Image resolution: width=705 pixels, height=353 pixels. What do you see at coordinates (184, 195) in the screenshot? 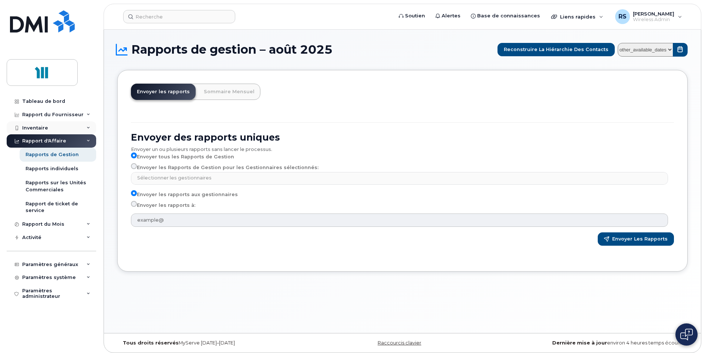
I see `label: Envoyer les rapports aux gestionnaires` at bounding box center [184, 195].